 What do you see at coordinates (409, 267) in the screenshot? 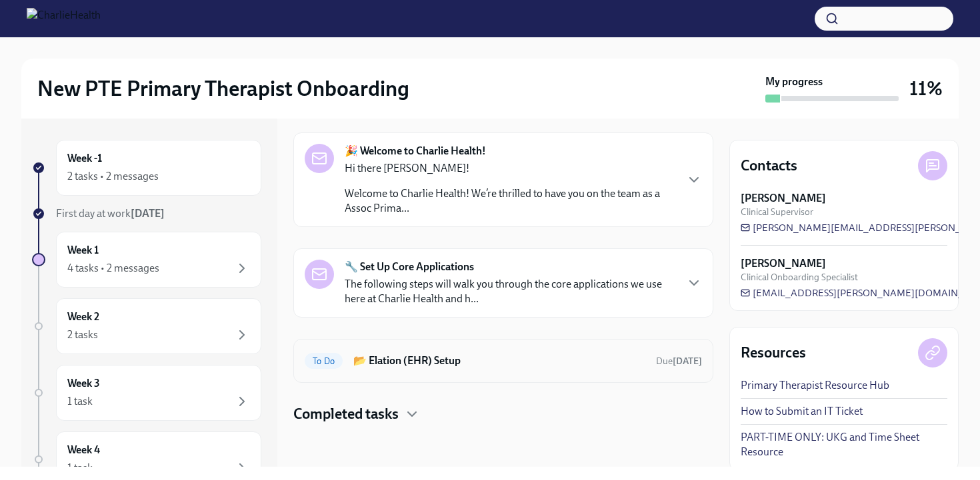
I see `strong: 🔧 Set Up Core Applications` at bounding box center [409, 267].